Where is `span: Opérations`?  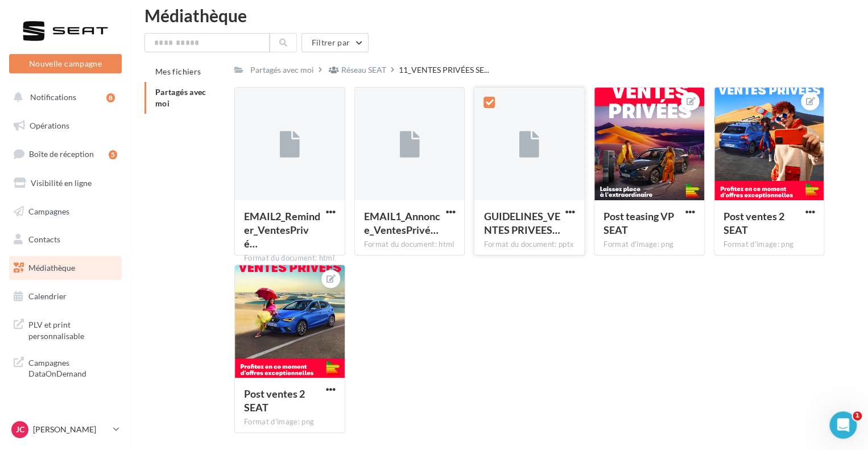
span: Opérations is located at coordinates (49, 125).